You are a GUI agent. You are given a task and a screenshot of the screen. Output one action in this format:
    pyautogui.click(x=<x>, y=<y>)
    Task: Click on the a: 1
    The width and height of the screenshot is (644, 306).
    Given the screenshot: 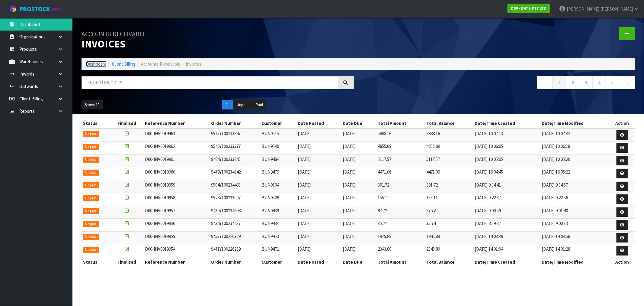 What is the action you would take?
    pyautogui.click(x=559, y=83)
    